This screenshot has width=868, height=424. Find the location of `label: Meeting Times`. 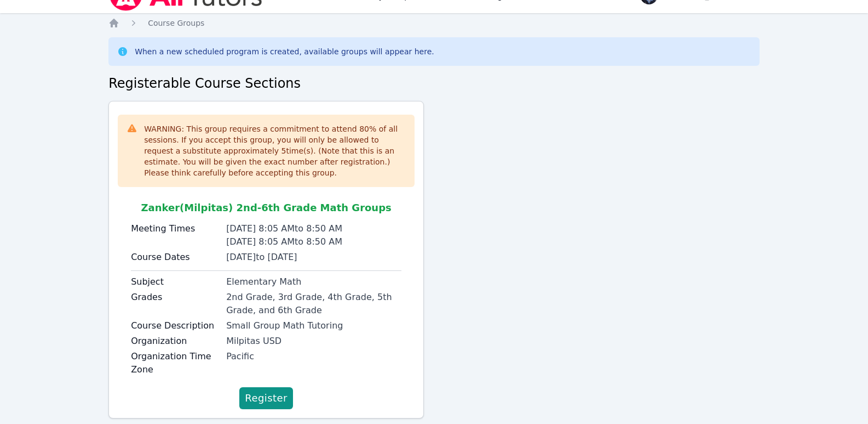

label: Meeting Times is located at coordinates (175, 229).